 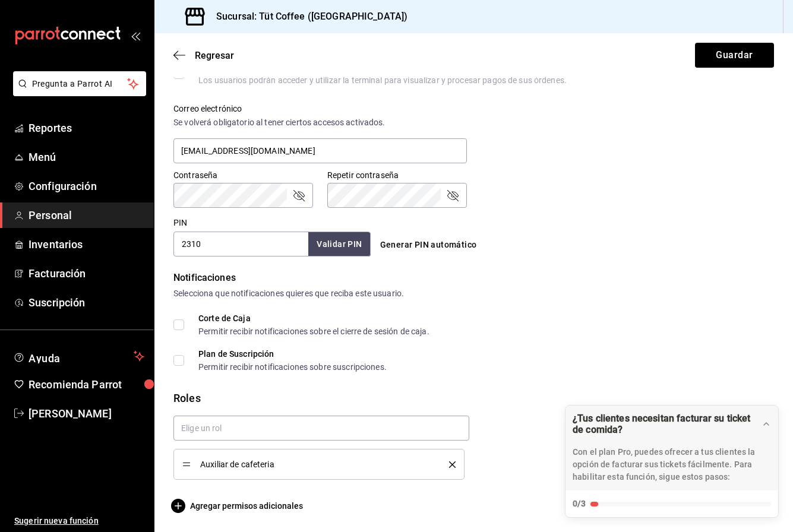 What do you see at coordinates (321, 428) in the screenshot?
I see `input: Elige un rol` at bounding box center [321, 428].